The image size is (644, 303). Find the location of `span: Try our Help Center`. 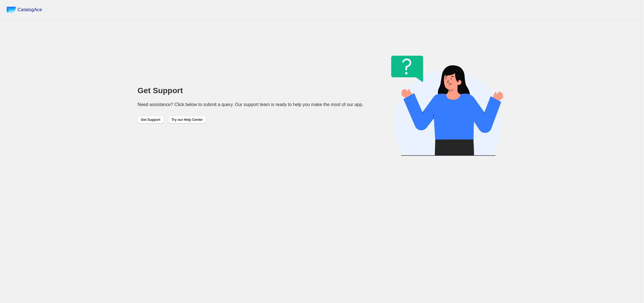

span: Try our Help Center is located at coordinates (187, 120).